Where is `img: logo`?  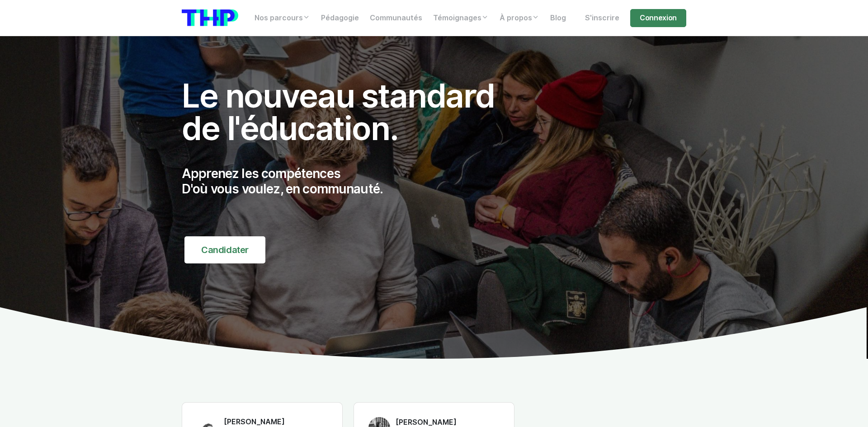 img: logo is located at coordinates (210, 17).